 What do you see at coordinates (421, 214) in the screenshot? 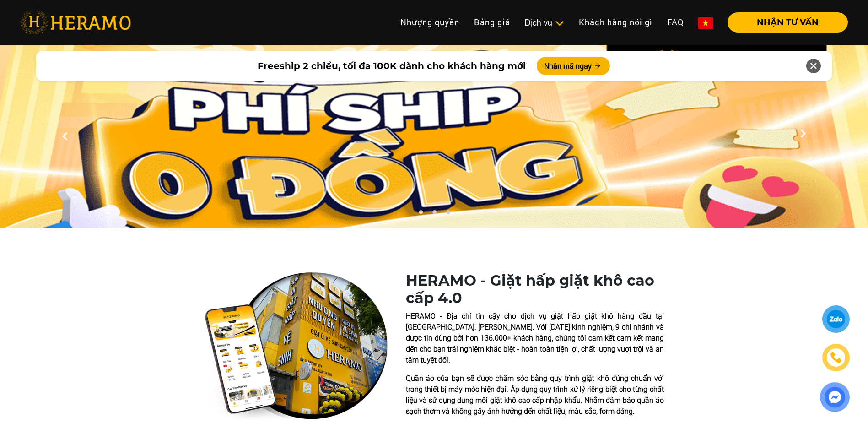
I see `button: 1` at bounding box center [421, 214].